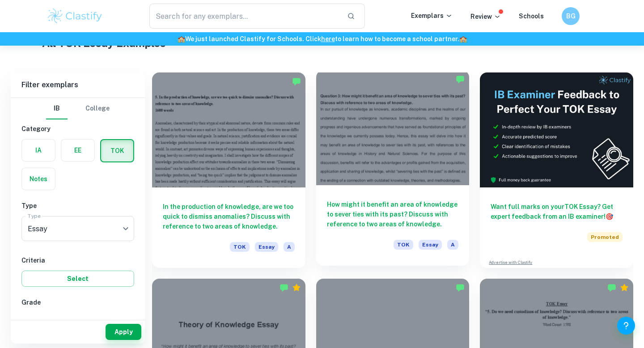 This screenshot has width=644, height=348. Describe the element at coordinates (605, 237) in the screenshot. I see `span: Promoted` at that location.